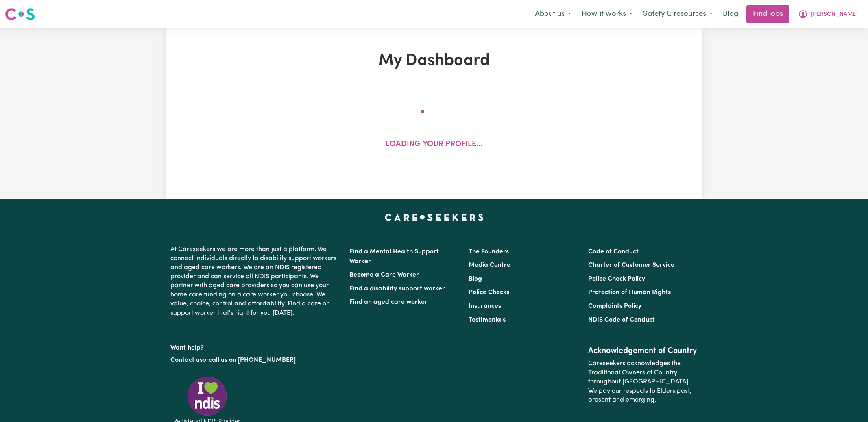 Image resolution: width=868 pixels, height=422 pixels. Describe the element at coordinates (489, 265) in the screenshot. I see `a: Media Centre` at that location.